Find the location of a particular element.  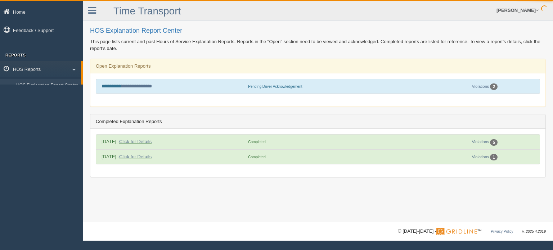

div: Open Explanation Reports is located at coordinates (318, 66).